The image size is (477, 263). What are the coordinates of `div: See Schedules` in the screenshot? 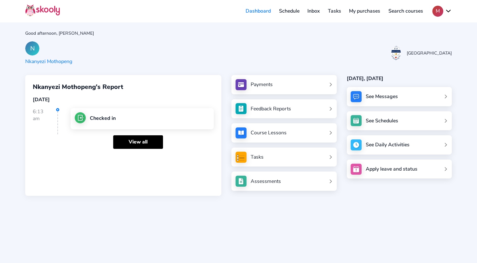 It's located at (381, 121).